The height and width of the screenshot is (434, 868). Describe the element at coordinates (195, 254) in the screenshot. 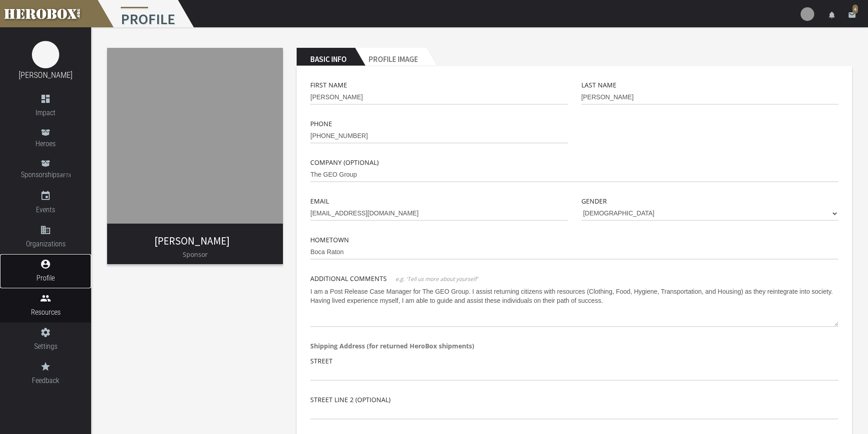

I see `p: Sponsor` at that location.